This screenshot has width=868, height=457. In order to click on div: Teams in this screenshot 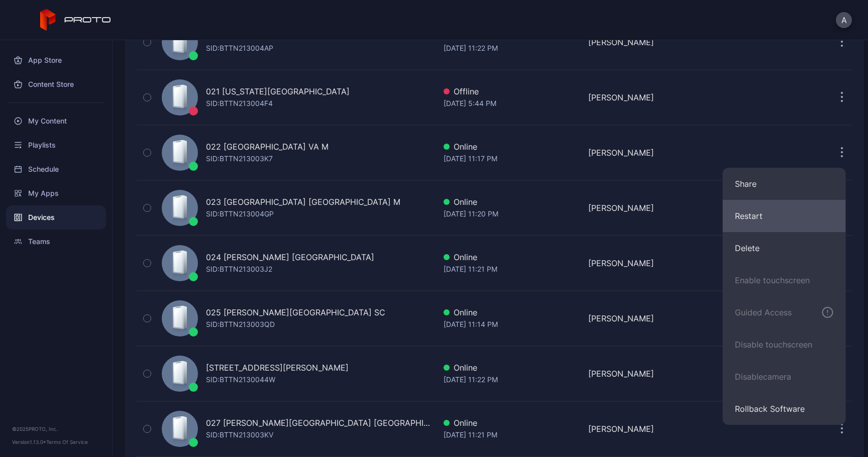, I will do `click(56, 242)`.